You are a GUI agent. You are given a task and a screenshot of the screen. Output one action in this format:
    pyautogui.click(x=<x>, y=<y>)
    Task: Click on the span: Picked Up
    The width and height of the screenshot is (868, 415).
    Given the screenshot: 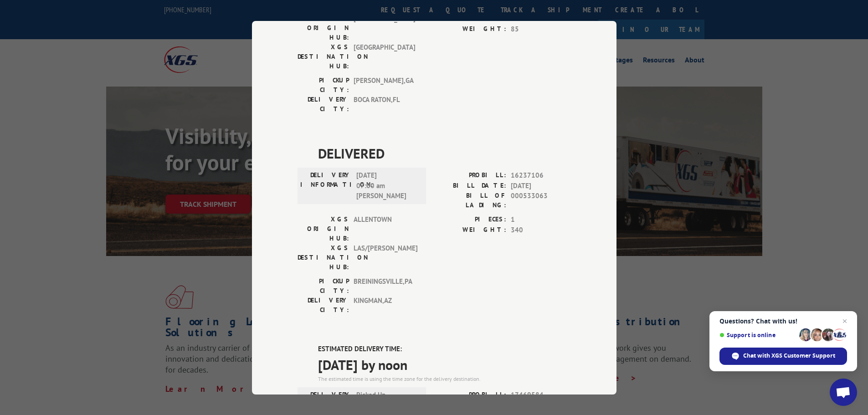 What is the action you would take?
    pyautogui.click(x=387, y=399)
    